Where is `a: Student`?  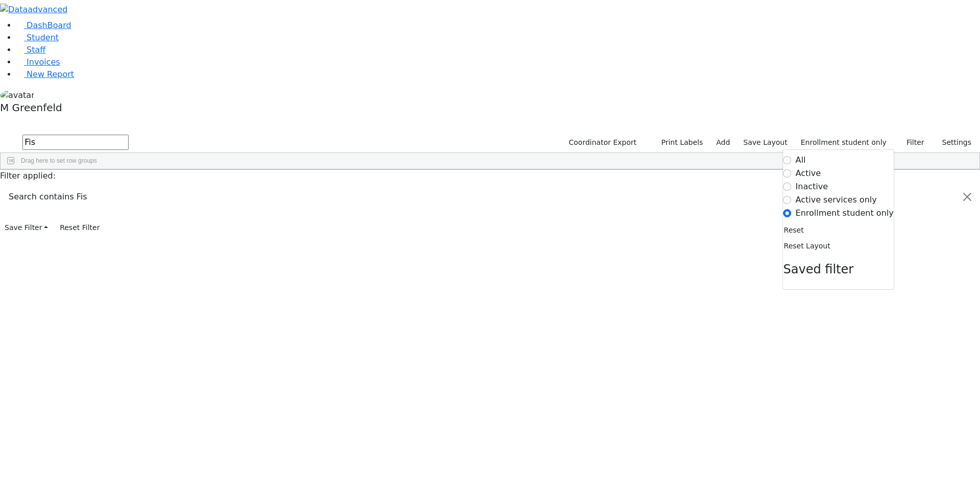 a: Student is located at coordinates (37, 37).